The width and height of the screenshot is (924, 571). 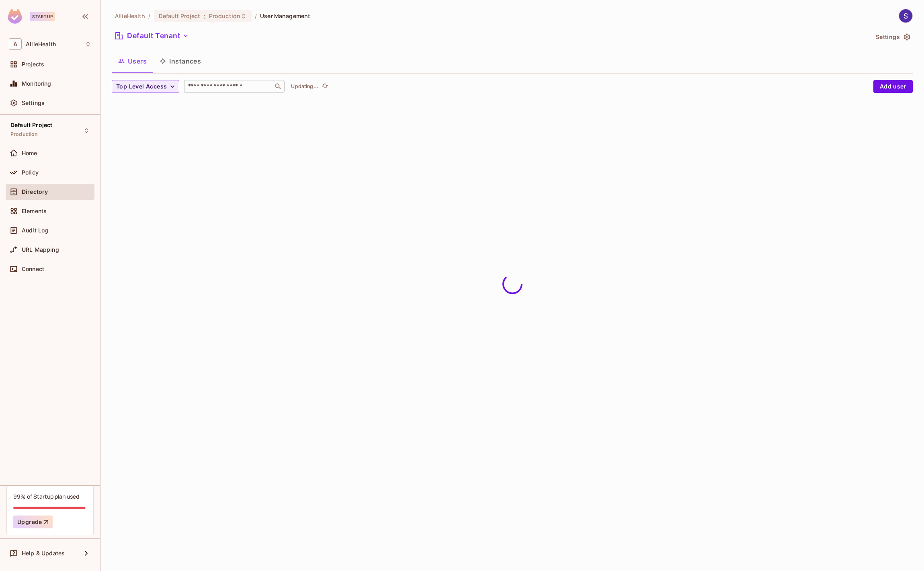 I want to click on button: refresh, so click(x=325, y=86).